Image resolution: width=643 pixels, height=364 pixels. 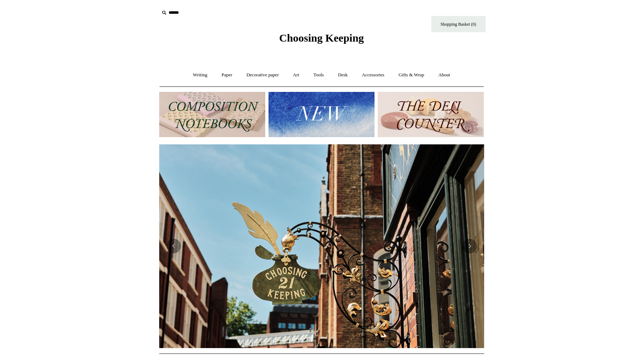 I want to click on a: The Deli Counter, so click(x=431, y=114).